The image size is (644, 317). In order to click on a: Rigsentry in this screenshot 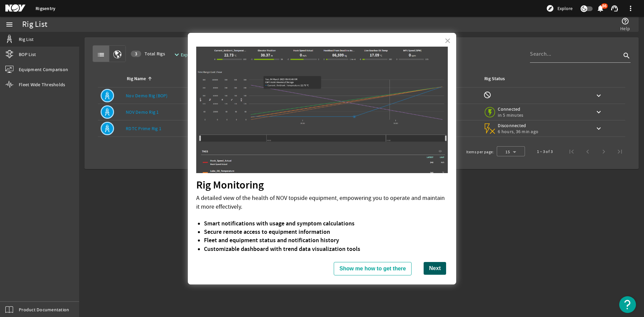, I will do `click(45, 9)`.